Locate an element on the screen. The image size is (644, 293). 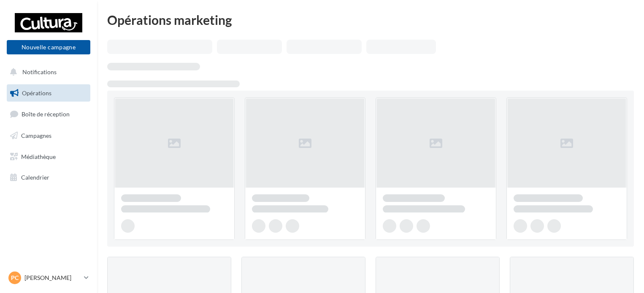
span: PC is located at coordinates (15, 278).